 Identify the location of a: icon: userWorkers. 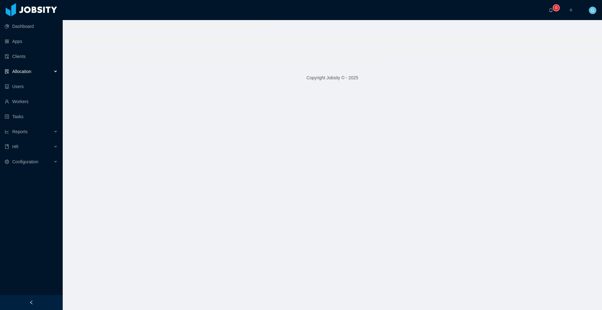
(31, 102).